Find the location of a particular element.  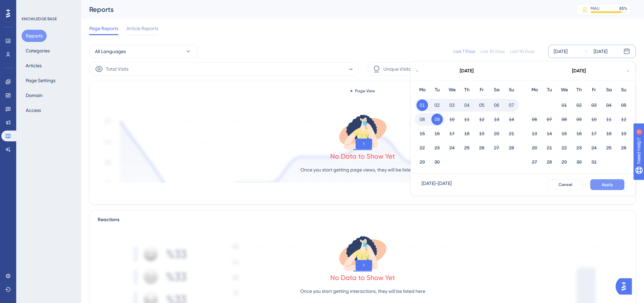

button: 27 is located at coordinates (534, 162).